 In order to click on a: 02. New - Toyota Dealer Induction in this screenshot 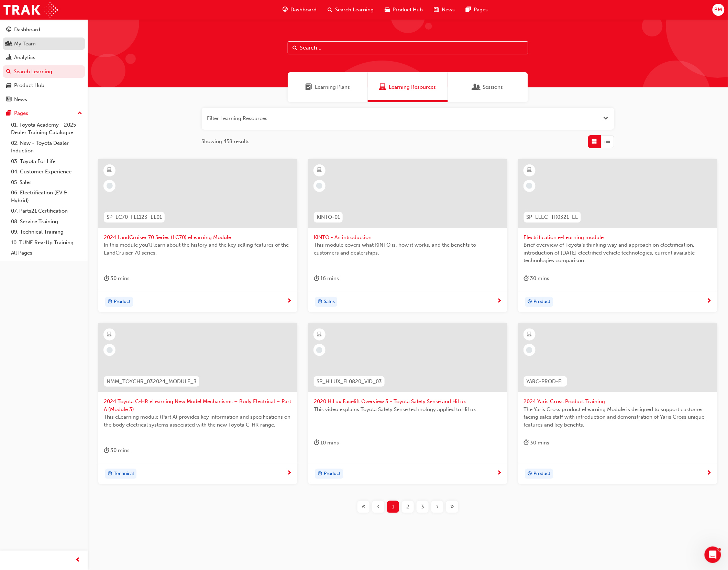, I will do `click(47, 147)`.